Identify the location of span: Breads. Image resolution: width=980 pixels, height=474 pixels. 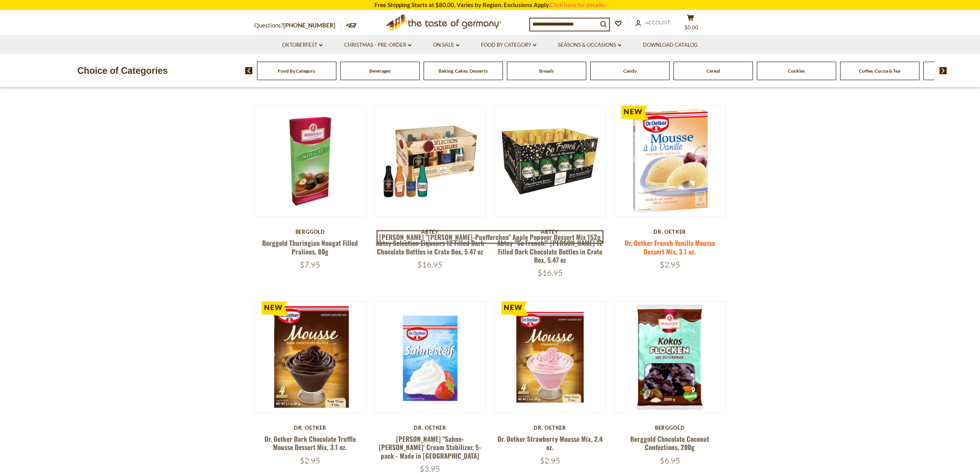
(546, 71).